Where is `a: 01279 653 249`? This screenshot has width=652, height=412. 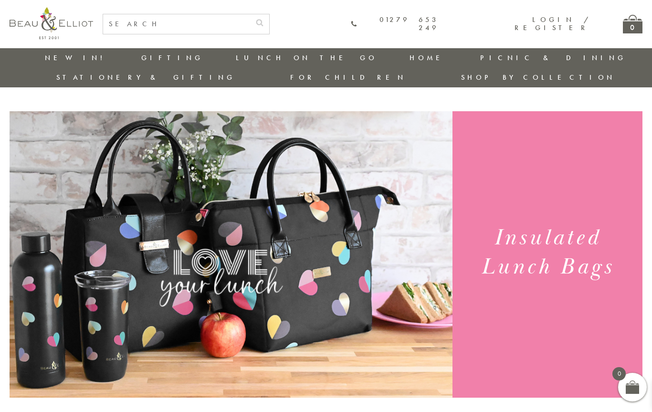
a: 01279 653 249 is located at coordinates (395, 24).